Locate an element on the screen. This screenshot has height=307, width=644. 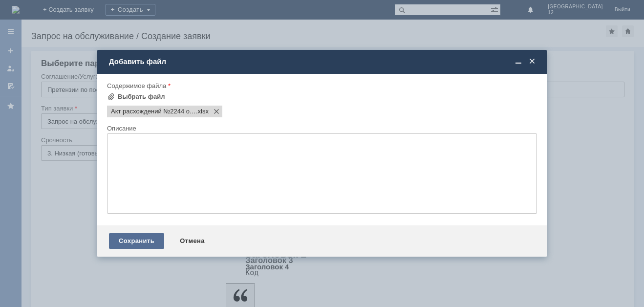
div: Содержимое файла is located at coordinates (321, 86).